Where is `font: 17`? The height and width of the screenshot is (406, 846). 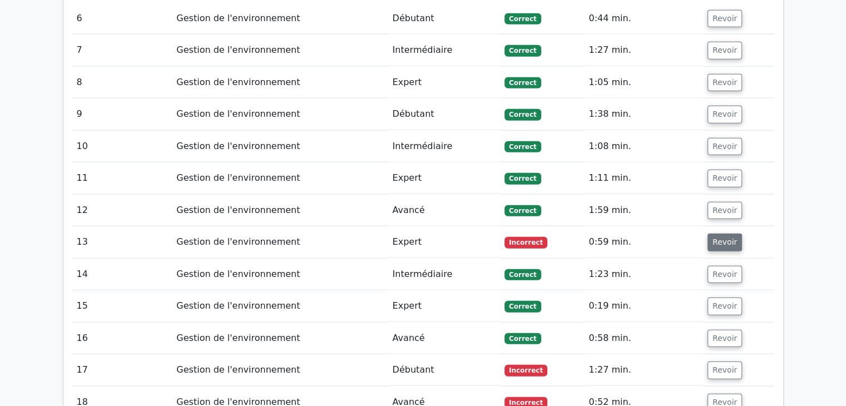
font: 17 is located at coordinates (82, 369).